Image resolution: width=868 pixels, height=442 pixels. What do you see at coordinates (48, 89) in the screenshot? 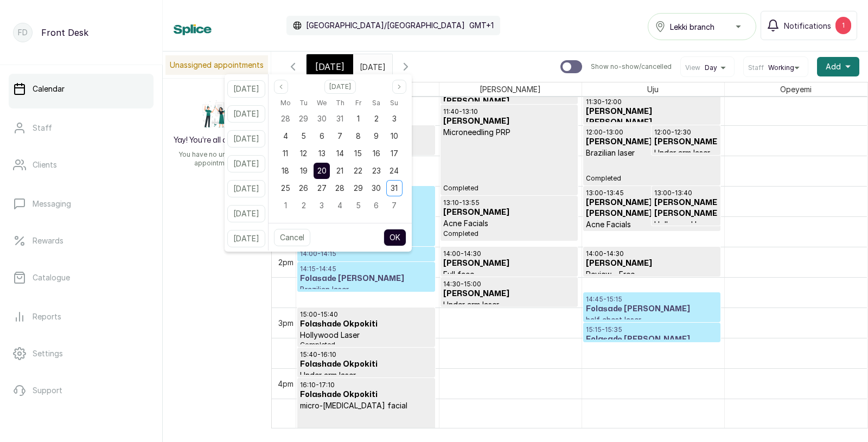
I see `p: Calendar` at bounding box center [48, 89].